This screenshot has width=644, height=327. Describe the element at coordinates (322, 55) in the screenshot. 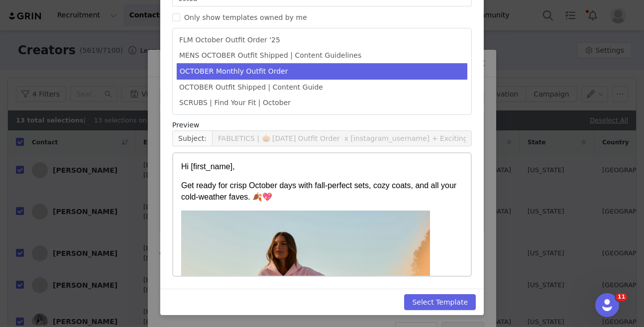

I see `li: MENS OCTOBER Outfit Shipped | Content Guidelines` at that location.